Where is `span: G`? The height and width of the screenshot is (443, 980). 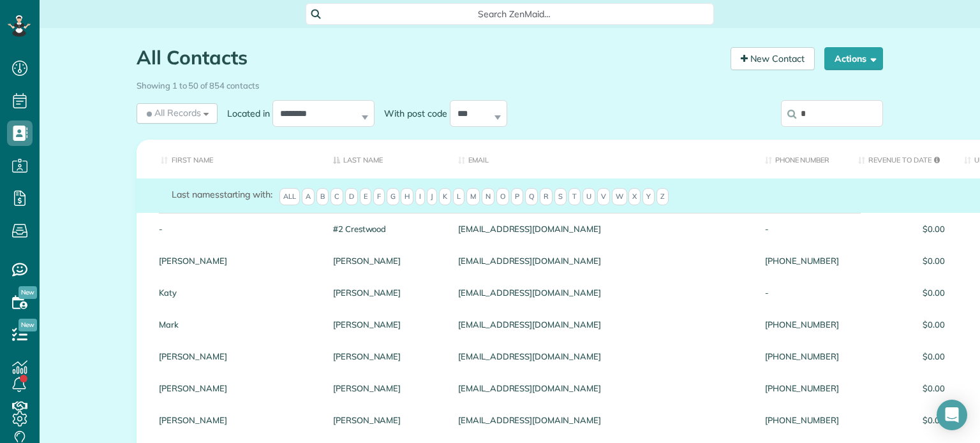
span: G is located at coordinates (393, 197).